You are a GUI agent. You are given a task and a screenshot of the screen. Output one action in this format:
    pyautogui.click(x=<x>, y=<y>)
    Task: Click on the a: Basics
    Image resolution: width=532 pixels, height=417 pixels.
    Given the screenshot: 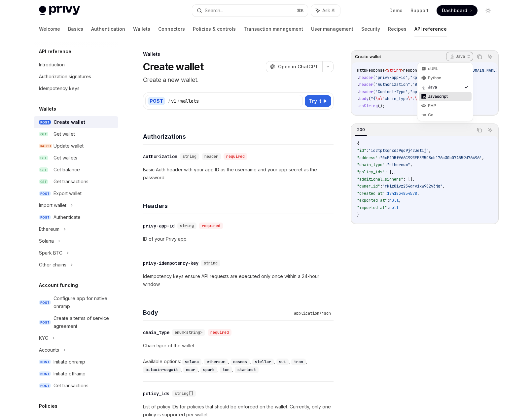 What is the action you would take?
    pyautogui.click(x=75, y=29)
    